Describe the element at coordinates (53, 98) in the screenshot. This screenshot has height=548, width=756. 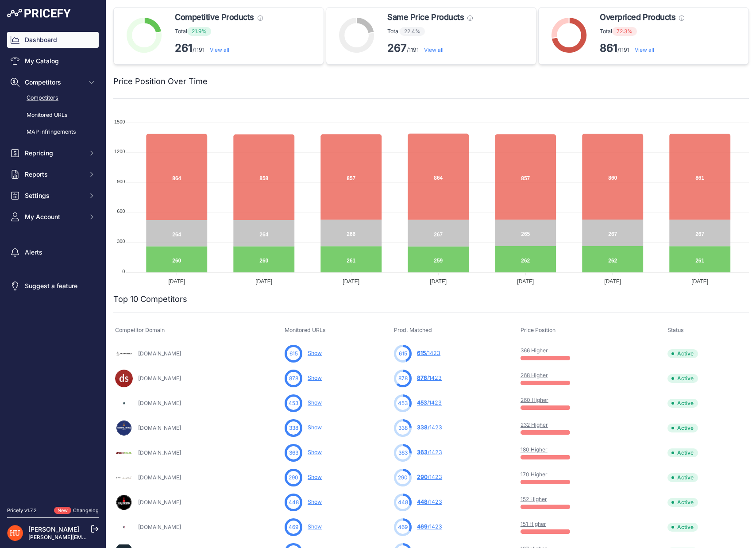
I see `a: Competitors` at that location.